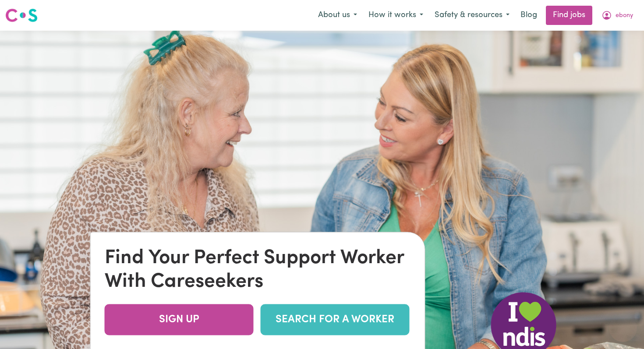 This screenshot has height=349, width=644. What do you see at coordinates (21, 15) in the screenshot?
I see `a: Careseekers logo` at bounding box center [21, 15].